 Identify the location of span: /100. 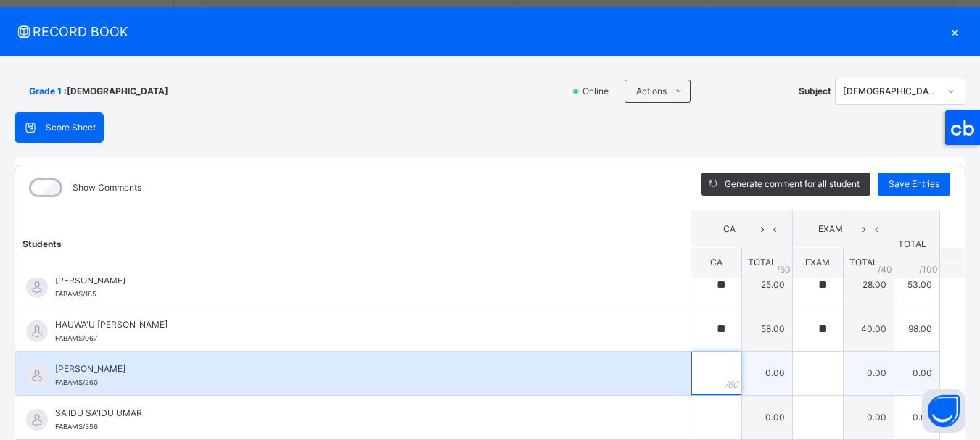
(928, 269).